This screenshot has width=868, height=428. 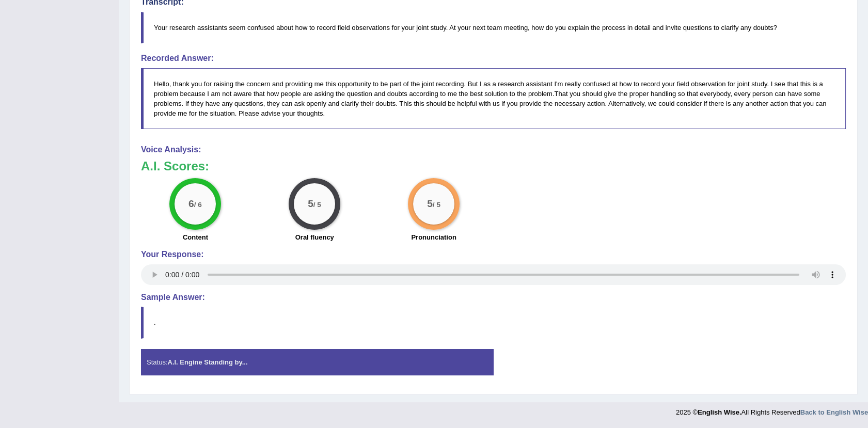 I want to click on blockquote: Your research assistants seem confused about how to record field observations for your joint stud..., so click(x=493, y=27).